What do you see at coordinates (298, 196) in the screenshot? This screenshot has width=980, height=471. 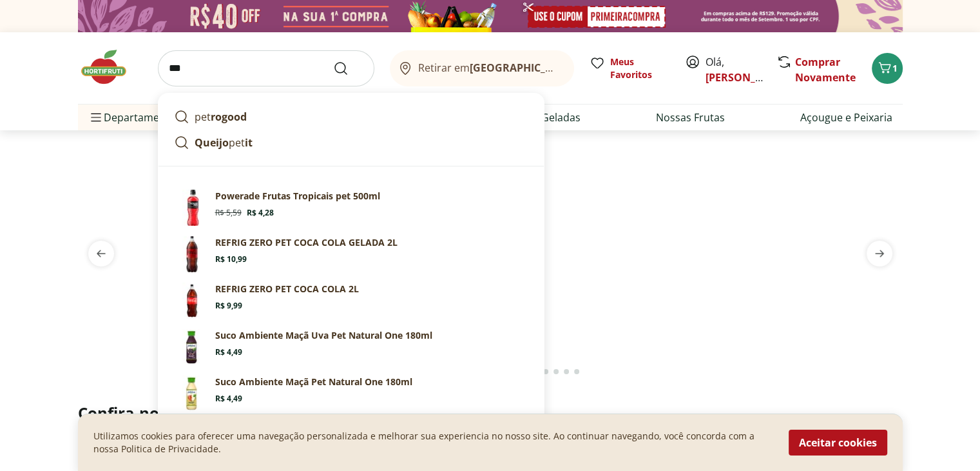 I see `p: Powerade Frutas Tropicais pet 500ml` at bounding box center [298, 196].